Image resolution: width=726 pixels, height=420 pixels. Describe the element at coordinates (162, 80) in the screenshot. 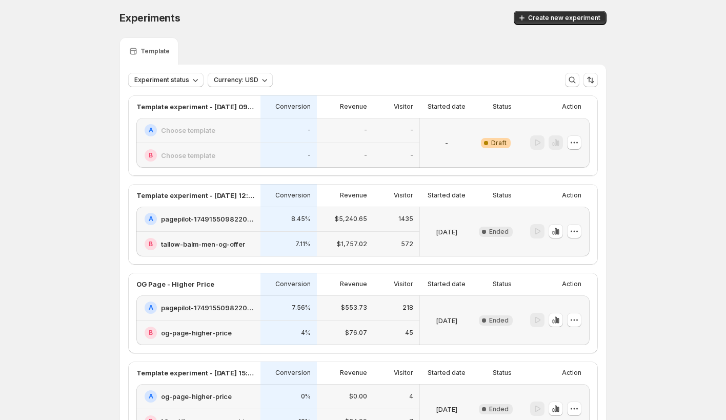

I see `span: Experiment status` at that location.